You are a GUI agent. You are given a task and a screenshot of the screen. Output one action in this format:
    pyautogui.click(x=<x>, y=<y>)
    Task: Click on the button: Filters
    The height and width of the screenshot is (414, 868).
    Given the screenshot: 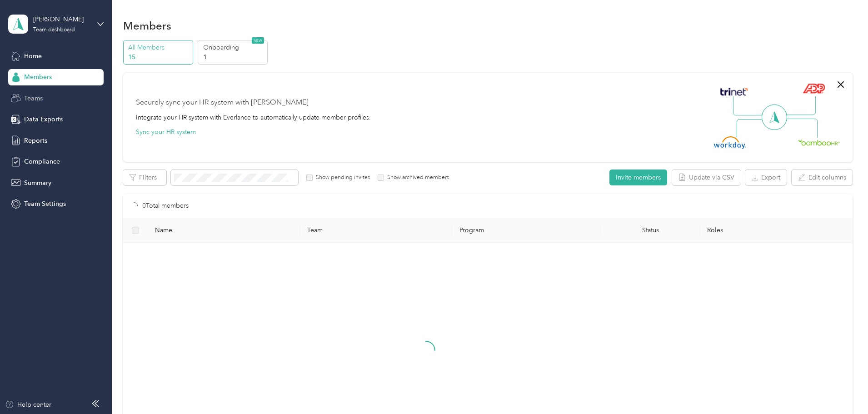 What is the action you would take?
    pyautogui.click(x=145, y=177)
    